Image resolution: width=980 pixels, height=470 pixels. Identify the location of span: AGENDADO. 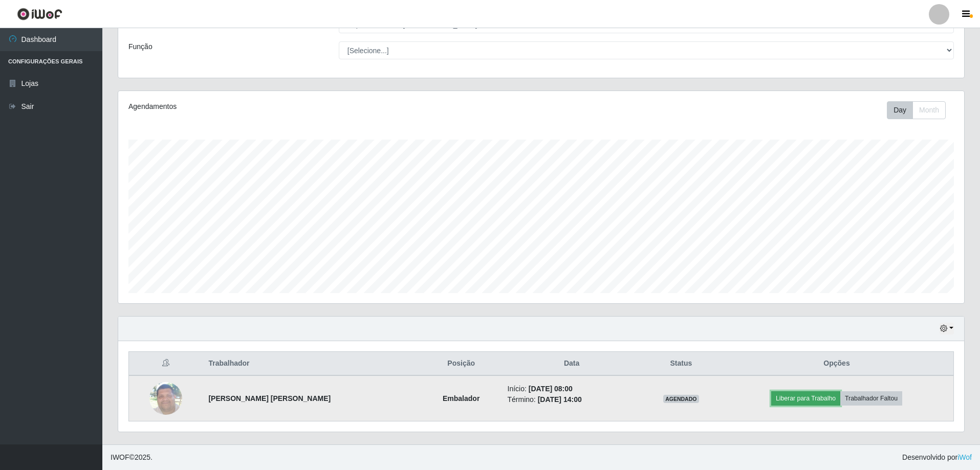
(681, 399).